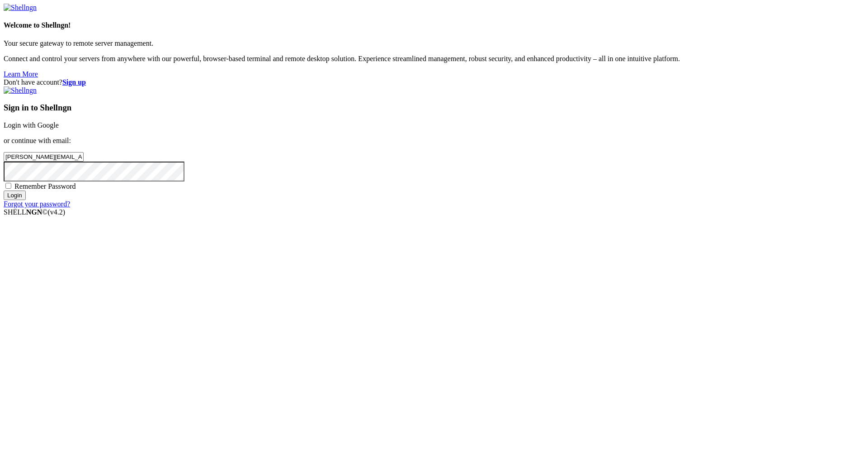 Image resolution: width=868 pixels, height=468 pixels. What do you see at coordinates (34, 212) in the screenshot?
I see `b: NGN` at bounding box center [34, 212].